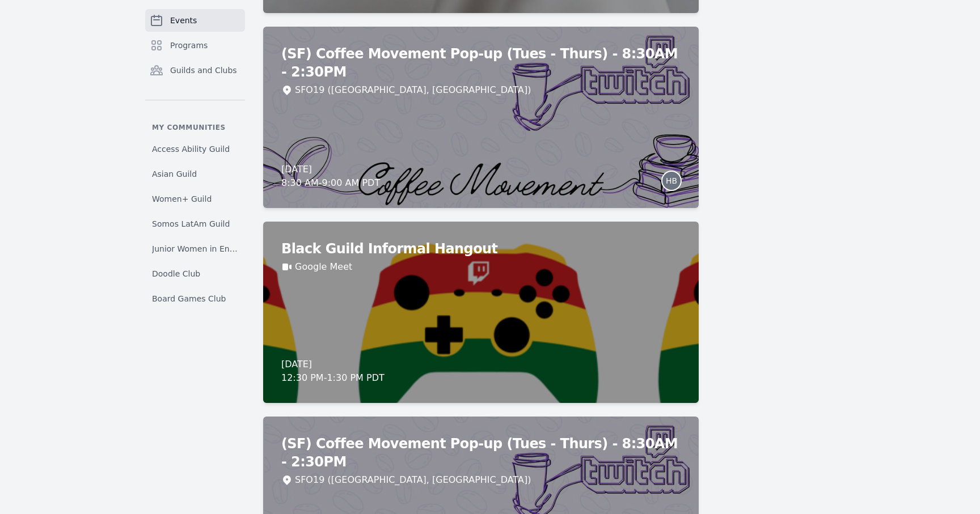  What do you see at coordinates (174, 174) in the screenshot?
I see `span: Asian Guild` at bounding box center [174, 174].